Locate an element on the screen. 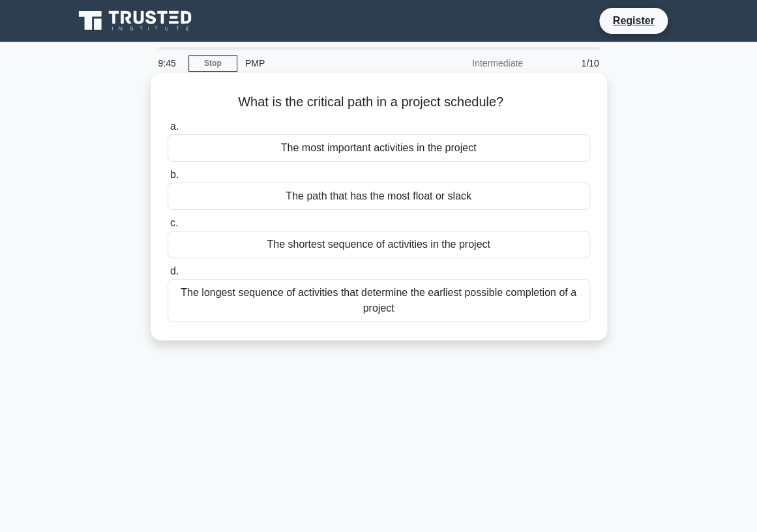  div: 1/10 is located at coordinates (569, 64).